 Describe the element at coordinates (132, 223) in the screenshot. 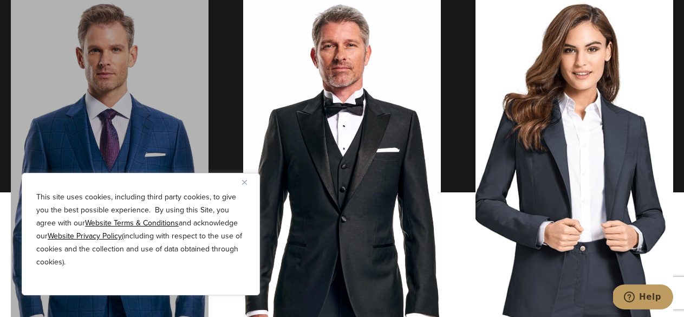

I see `u: Website Terms & Conditions` at that location.